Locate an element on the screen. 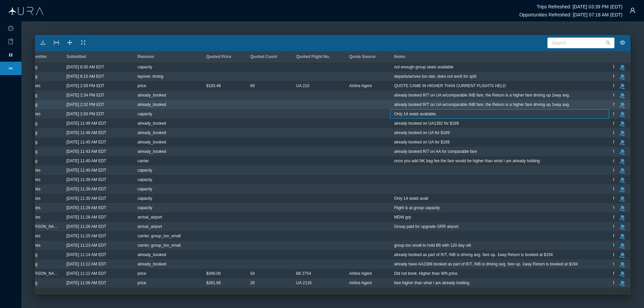 The image size is (644, 308). span: 54 is located at coordinates (252, 273).